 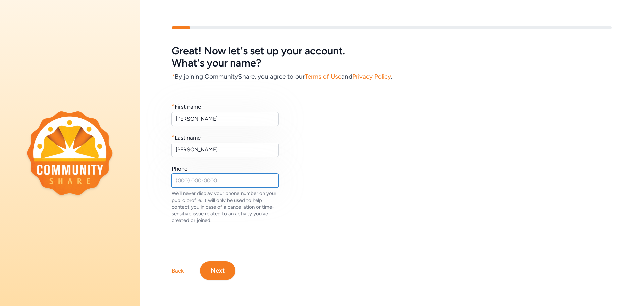 What do you see at coordinates (188, 107) in the screenshot?
I see `div: First name` at bounding box center [188, 107].